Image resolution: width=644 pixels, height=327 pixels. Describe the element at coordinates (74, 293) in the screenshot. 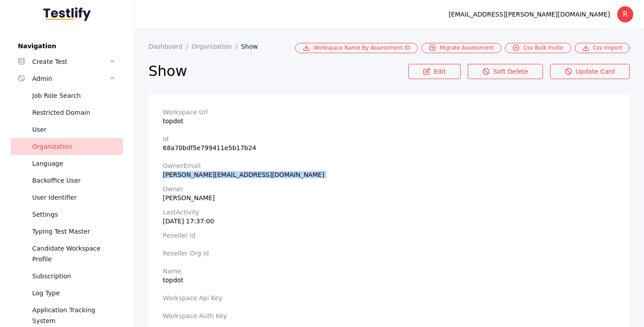

I see `div: Log Type` at that location.